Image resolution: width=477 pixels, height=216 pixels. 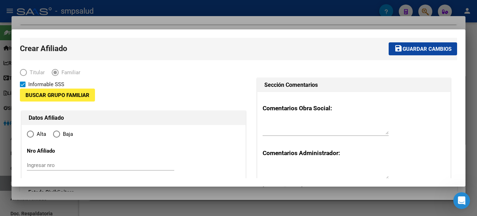 I want to click on span: Alta, so click(x=40, y=134).